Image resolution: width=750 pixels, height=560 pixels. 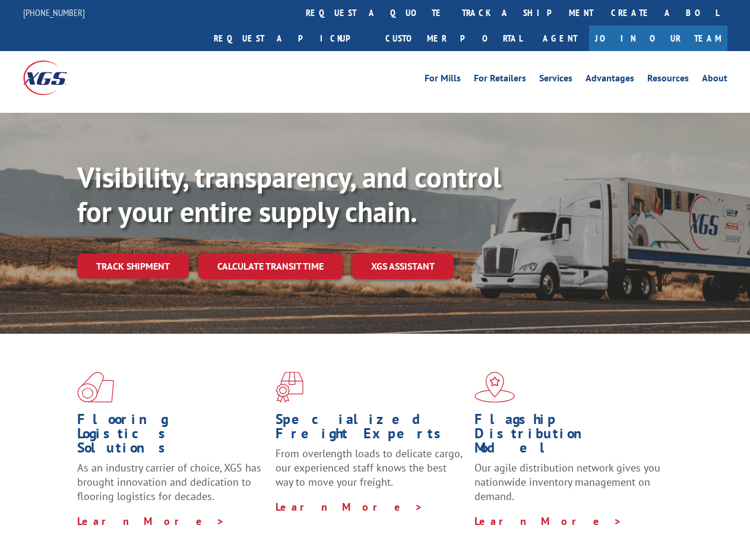 I want to click on span: Our agile distribution network gives you nationwide inventory management on demand., so click(x=567, y=482).